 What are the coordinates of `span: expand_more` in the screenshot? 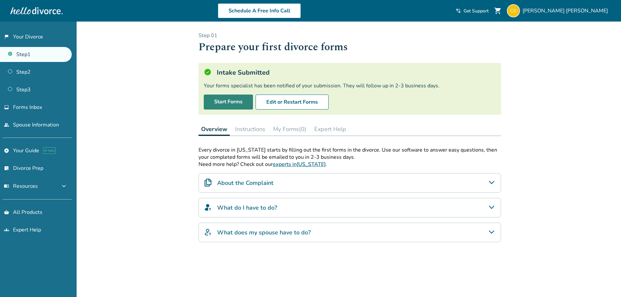 It's located at (64, 186).